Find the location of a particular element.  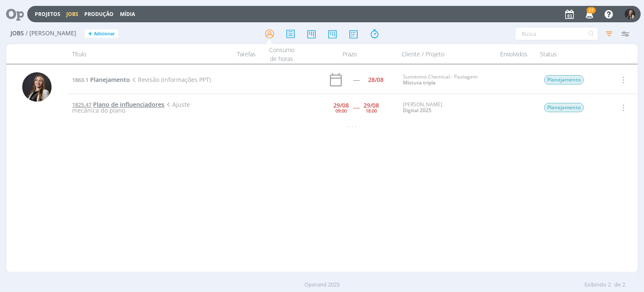

span: Plano de influenciadores is located at coordinates (129, 104).